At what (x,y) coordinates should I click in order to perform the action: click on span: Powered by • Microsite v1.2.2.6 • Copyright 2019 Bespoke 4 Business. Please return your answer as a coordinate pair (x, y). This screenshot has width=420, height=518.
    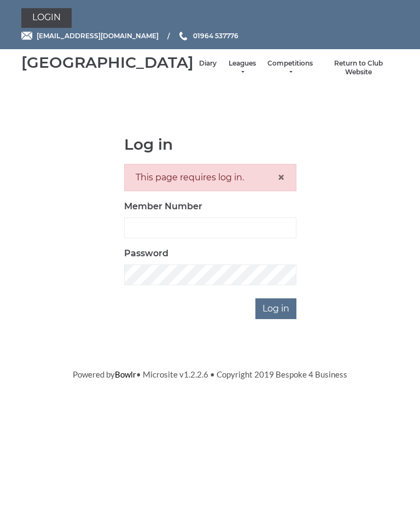
    Looking at the image, I should click on (210, 375).